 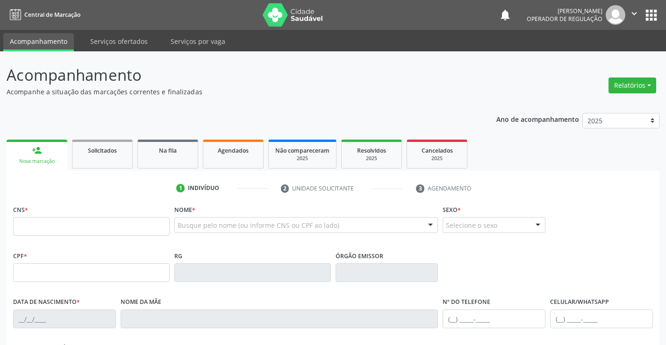 What do you see at coordinates (185, 210) in the screenshot?
I see `label: Nome` at bounding box center [185, 210].